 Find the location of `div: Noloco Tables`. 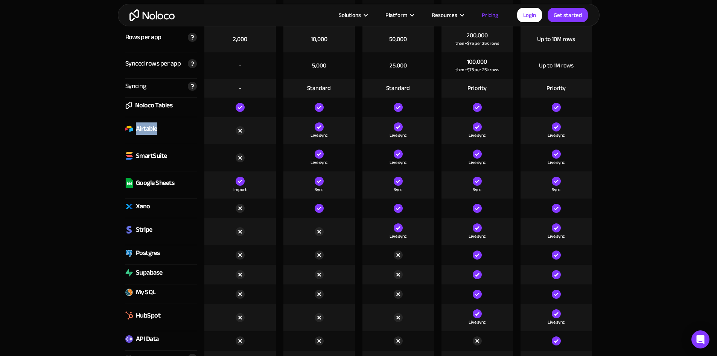

div: Noloco Tables is located at coordinates (154, 105).